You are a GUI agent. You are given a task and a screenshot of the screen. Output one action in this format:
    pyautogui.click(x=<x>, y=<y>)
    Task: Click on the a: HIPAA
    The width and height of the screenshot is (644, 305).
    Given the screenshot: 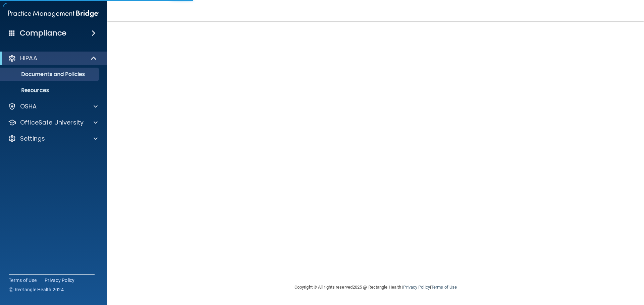 What is the action you would take?
    pyautogui.click(x=52, y=58)
    